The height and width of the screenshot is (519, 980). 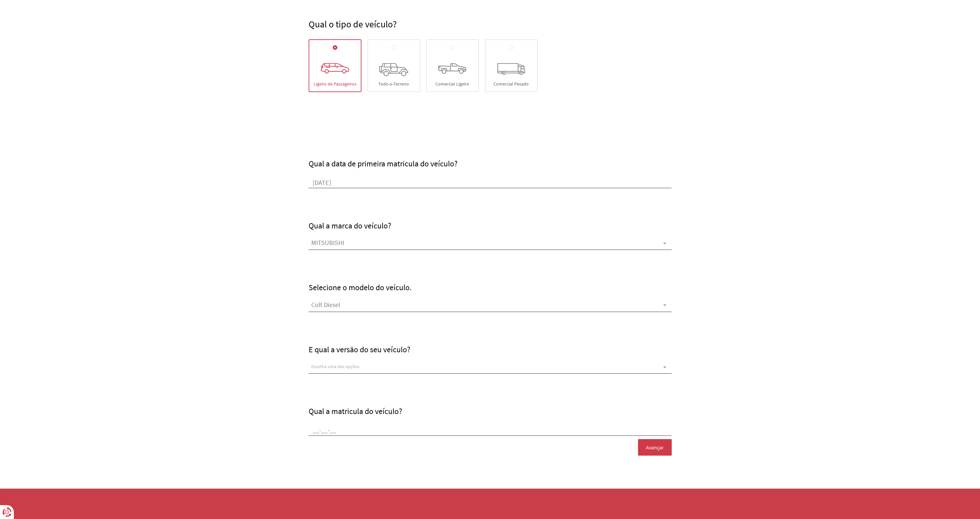 I want to click on span: Comercial Pesado, so click(x=511, y=84).